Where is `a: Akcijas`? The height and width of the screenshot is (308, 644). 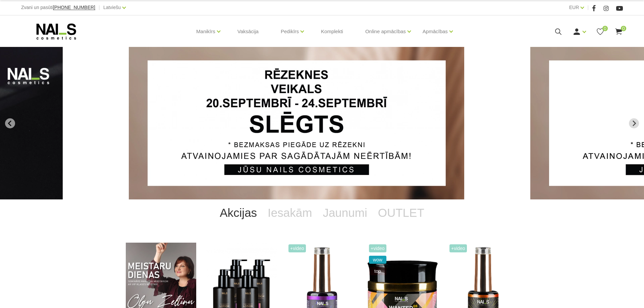
a: Akcijas is located at coordinates (238, 213).